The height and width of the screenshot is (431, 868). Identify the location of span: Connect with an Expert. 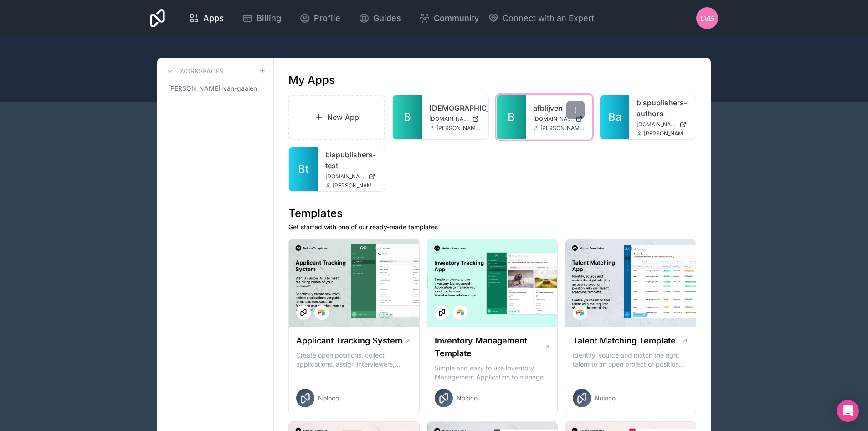
(548, 18).